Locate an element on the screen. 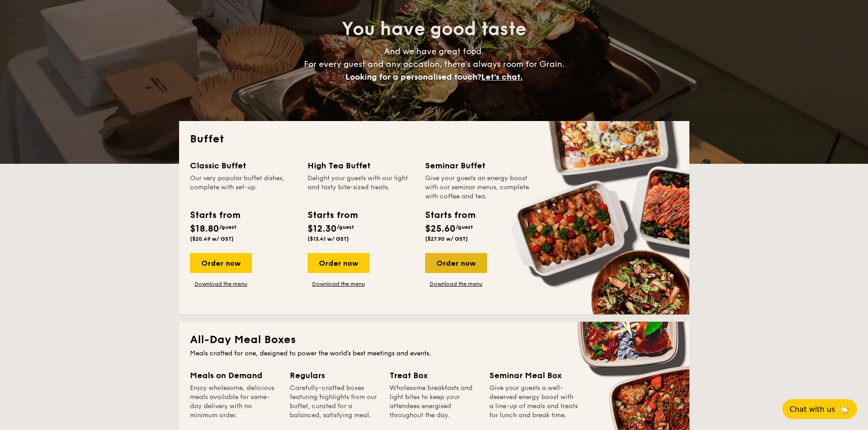  span: $12.30 is located at coordinates (322, 229).